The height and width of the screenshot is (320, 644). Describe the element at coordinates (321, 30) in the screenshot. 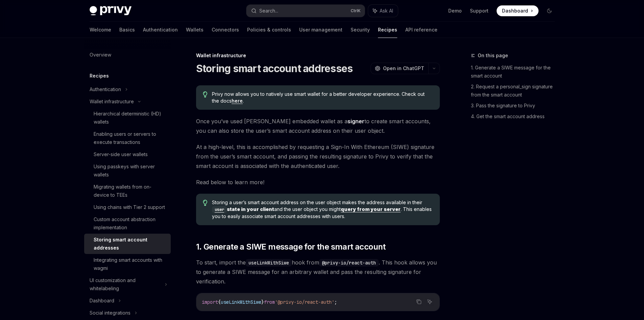

I see `a: User management` at that location.